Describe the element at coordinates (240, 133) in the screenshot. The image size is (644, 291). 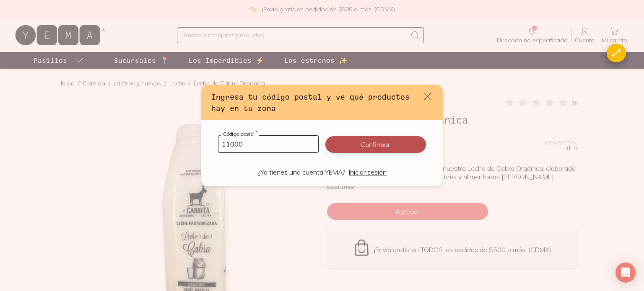
I see `label: Código postal` at that location.